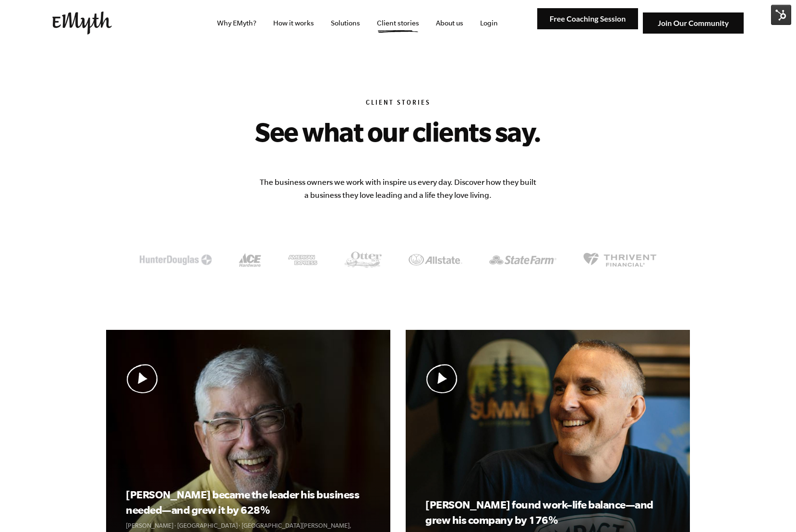 Image resolution: width=796 pixels, height=532 pixels. What do you see at coordinates (398, 189) in the screenshot?
I see `p: The business owners we work with inspire us every day. Discover how they built a business they lo...` at bounding box center [398, 189].